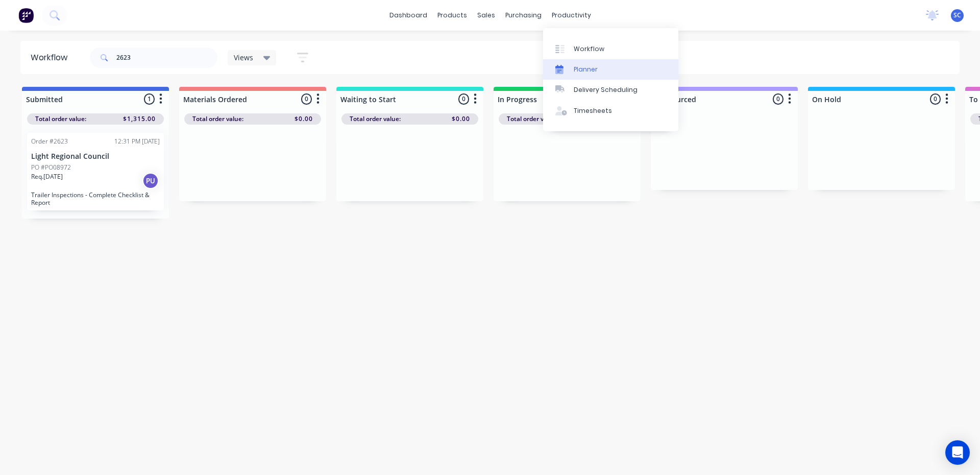 This screenshot has width=980, height=475. I want to click on input: Search for orders..., so click(167, 57).